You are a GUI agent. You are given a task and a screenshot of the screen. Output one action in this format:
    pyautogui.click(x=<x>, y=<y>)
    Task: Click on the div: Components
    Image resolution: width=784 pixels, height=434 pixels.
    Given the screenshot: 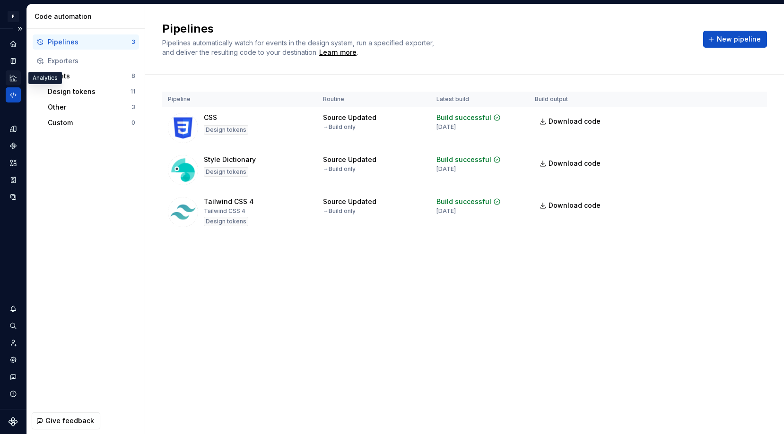 What is the action you would take?
    pyautogui.click(x=13, y=146)
    